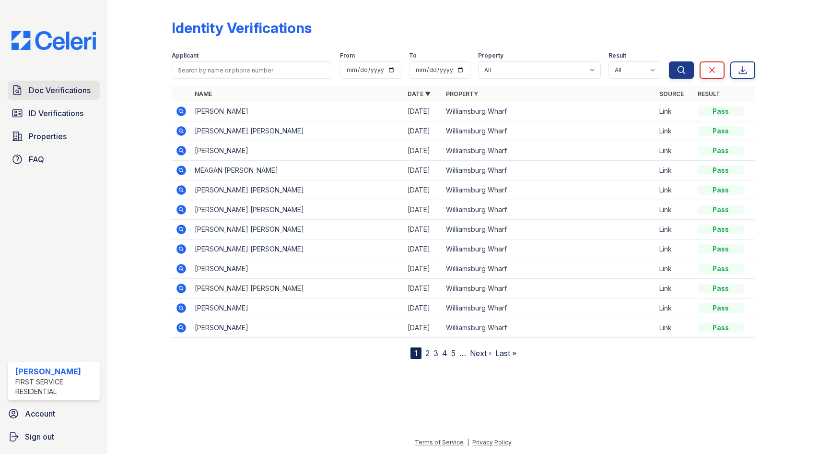  What do you see at coordinates (506, 353) in the screenshot?
I see `a: Last »` at bounding box center [506, 353].